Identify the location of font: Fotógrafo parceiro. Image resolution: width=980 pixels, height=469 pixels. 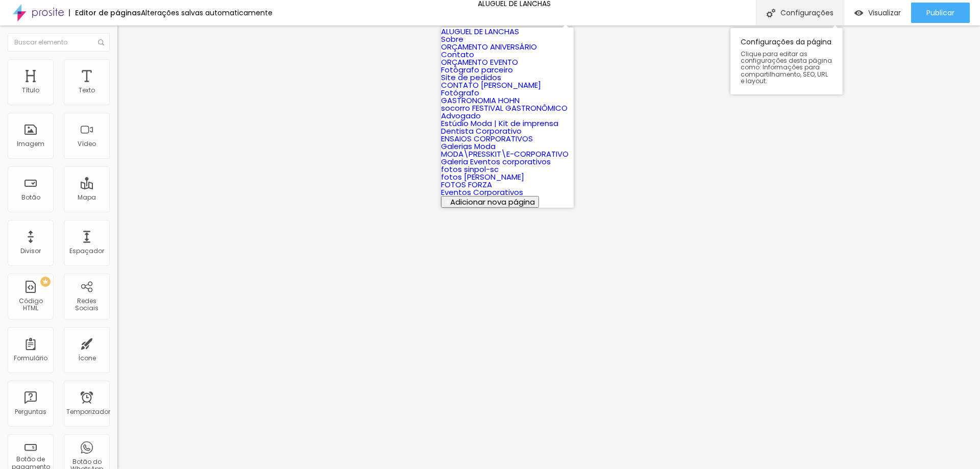
(477, 70).